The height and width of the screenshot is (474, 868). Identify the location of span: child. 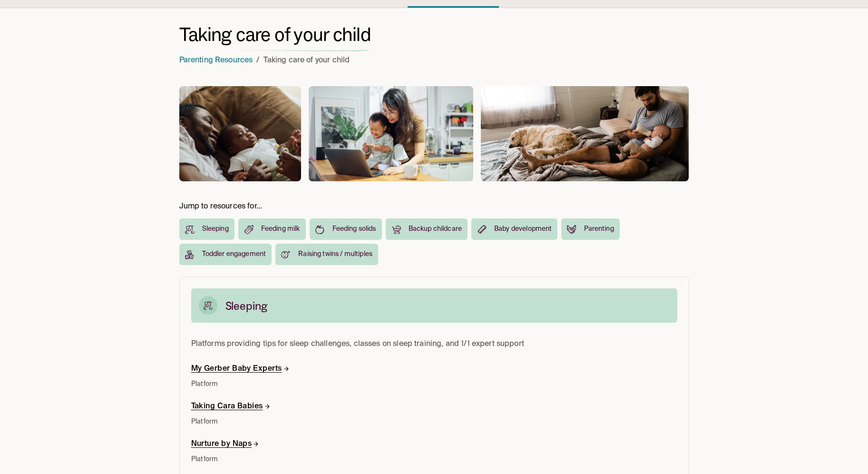
(352, 34).